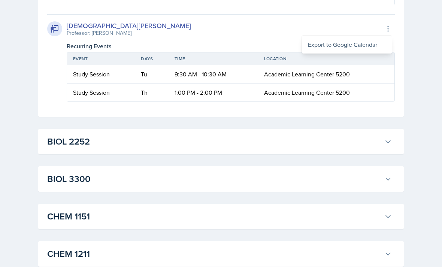  What do you see at coordinates (213, 74) in the screenshot?
I see `td: 9:30 AM - 10:30 AM` at bounding box center [213, 74].